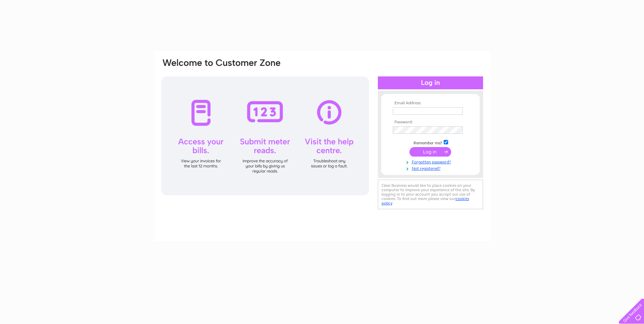 This screenshot has width=644, height=324. Describe the element at coordinates (430, 122) in the screenshot. I see `th: Password:` at that location.